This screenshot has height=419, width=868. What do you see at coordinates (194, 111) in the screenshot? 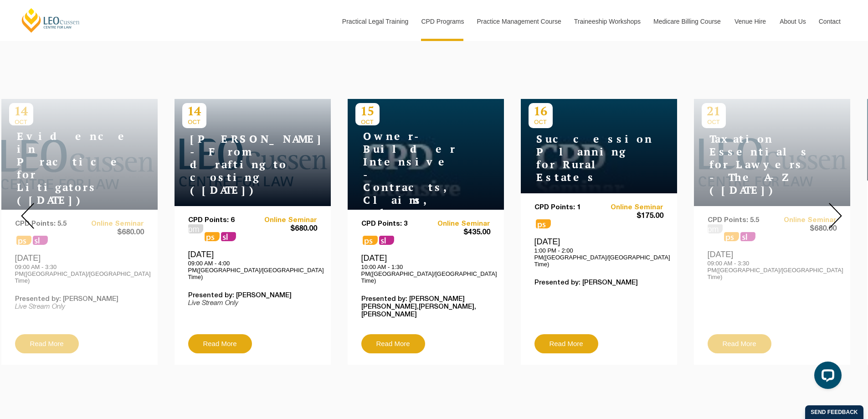
I see `p: 14` at bounding box center [194, 111].